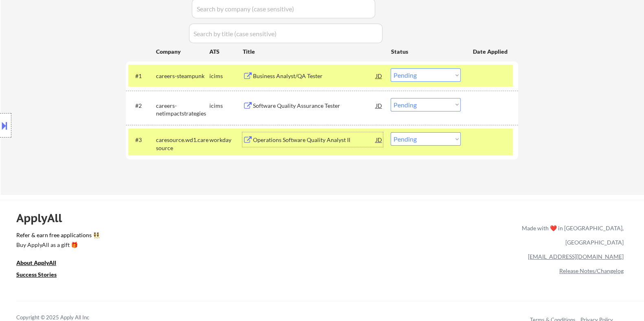 The image size is (644, 321). What do you see at coordinates (182, 76) in the screenshot?
I see `div: careers-steampunk` at bounding box center [182, 76].